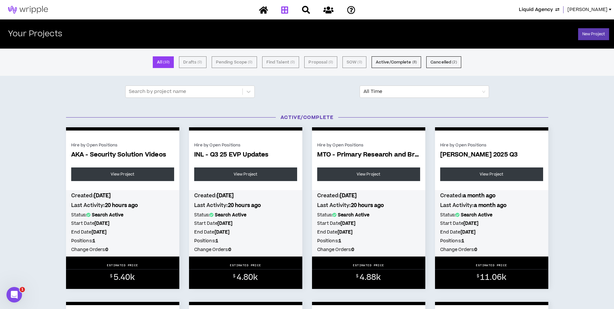 This screenshot has height=309, width=614. Describe the element at coordinates (163, 62) in the screenshot. I see `button: All (10)` at that location.